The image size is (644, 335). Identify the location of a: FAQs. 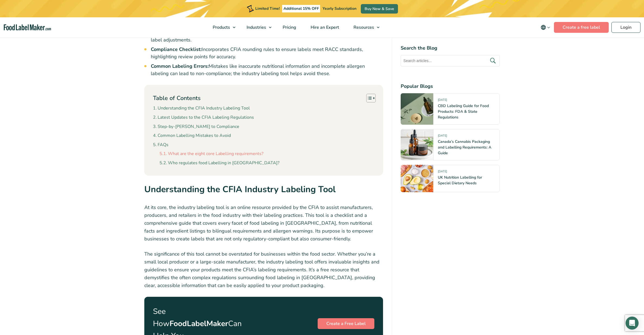
(160, 145).